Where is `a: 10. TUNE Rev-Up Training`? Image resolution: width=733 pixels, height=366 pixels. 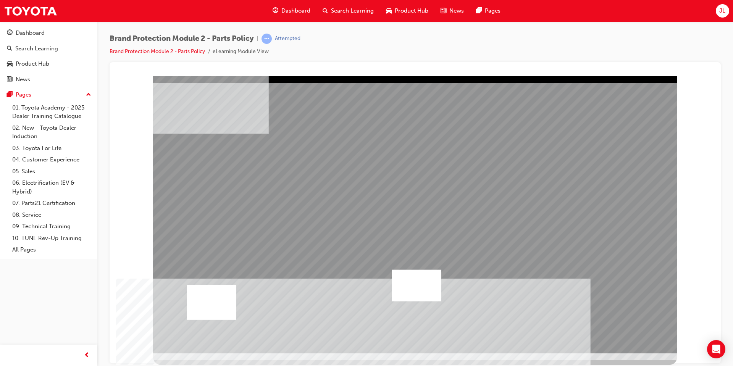 a: 10. TUNE Rev-Up Training is located at coordinates (52, 238).